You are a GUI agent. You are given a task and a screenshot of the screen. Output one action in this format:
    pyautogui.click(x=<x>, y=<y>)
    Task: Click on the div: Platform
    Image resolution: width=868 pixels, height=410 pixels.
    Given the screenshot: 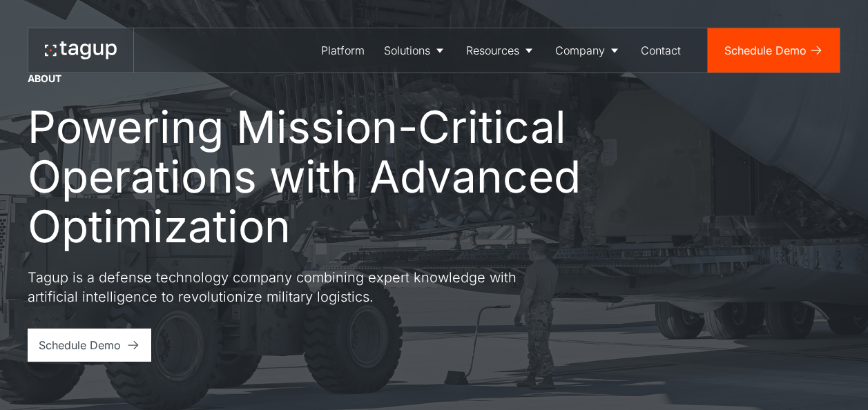 What is the action you would take?
    pyautogui.click(x=342, y=50)
    